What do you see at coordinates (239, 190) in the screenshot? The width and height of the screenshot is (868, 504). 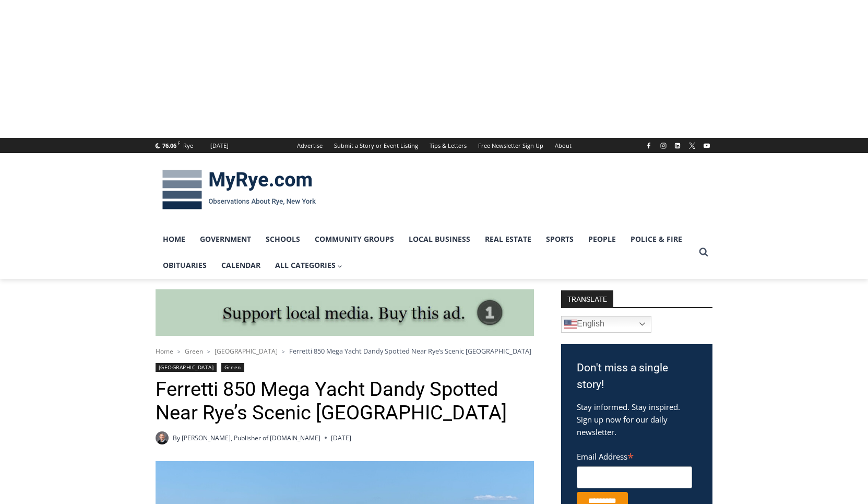 I see `img: MyRye.com` at bounding box center [239, 190].